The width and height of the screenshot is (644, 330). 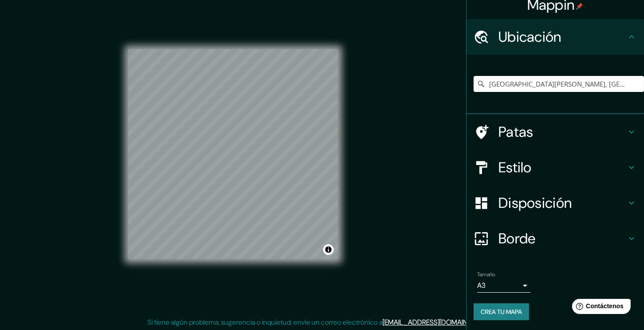 I want to click on font: Estilo, so click(x=515, y=167).